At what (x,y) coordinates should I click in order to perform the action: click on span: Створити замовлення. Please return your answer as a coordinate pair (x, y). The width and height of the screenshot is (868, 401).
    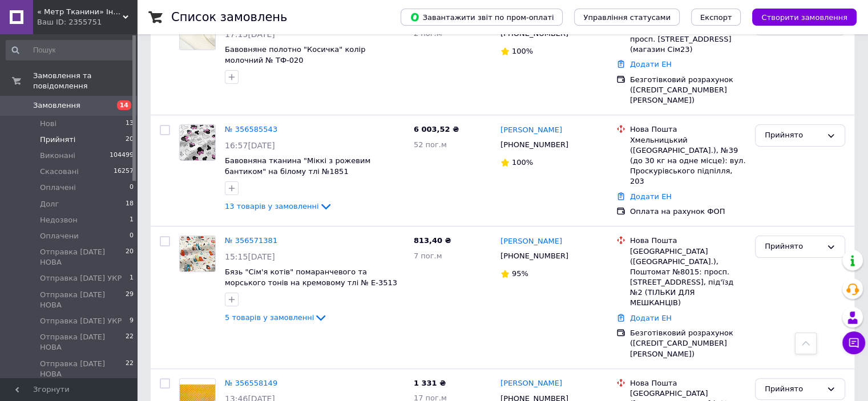
    Looking at the image, I should click on (804, 17).